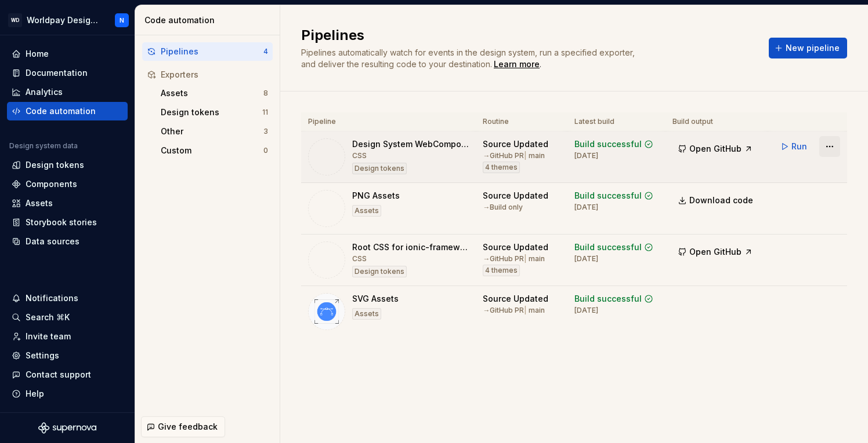  What do you see at coordinates (265, 52) in the screenshot?
I see `div: 4` at bounding box center [265, 52].